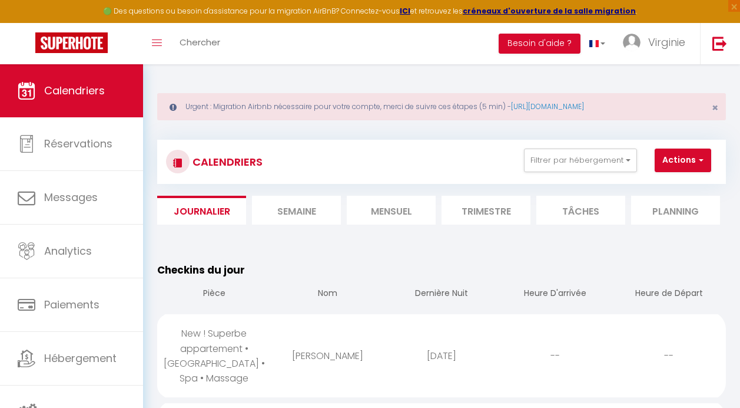 The image size is (740, 408). What do you see at coordinates (657, 44) in the screenshot?
I see `a: ... Virginie` at bounding box center [657, 44].